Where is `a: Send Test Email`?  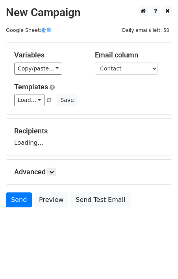
a: Send Test Email is located at coordinates (100, 200).